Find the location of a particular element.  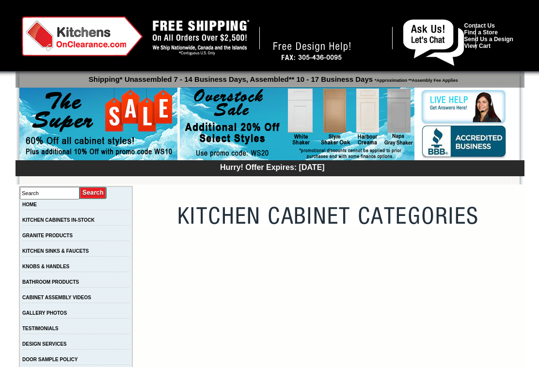

a: KNOBS & HANDLES is located at coordinates (46, 267).